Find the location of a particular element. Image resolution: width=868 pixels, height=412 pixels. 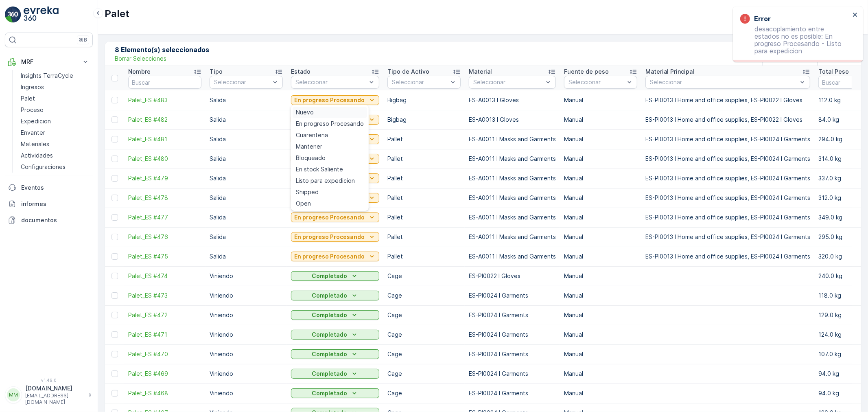

span: Palet_ES #477 is located at coordinates (165, 218).